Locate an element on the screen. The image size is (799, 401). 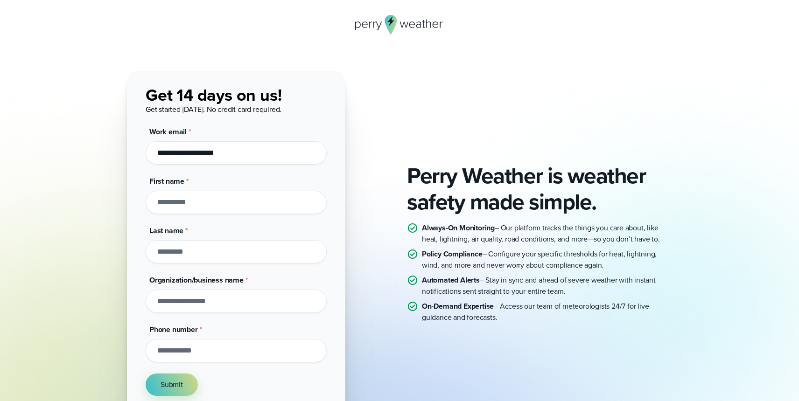
span: Phone number is located at coordinates (174, 330).